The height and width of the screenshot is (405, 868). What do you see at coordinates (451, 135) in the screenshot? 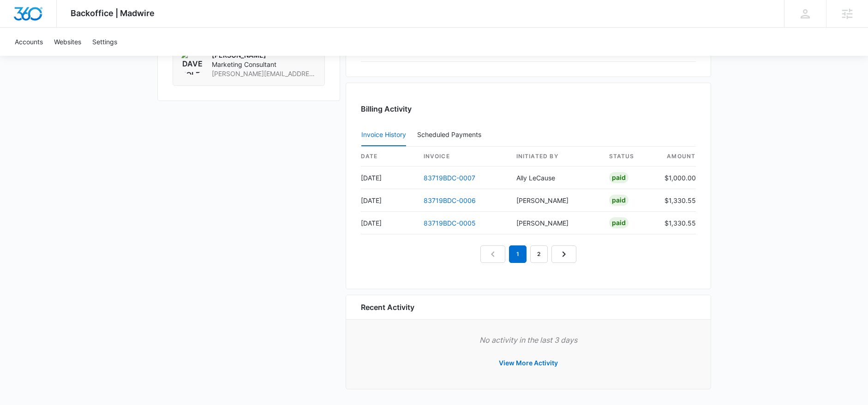
I see `div: Scheduled Payments` at bounding box center [451, 135].